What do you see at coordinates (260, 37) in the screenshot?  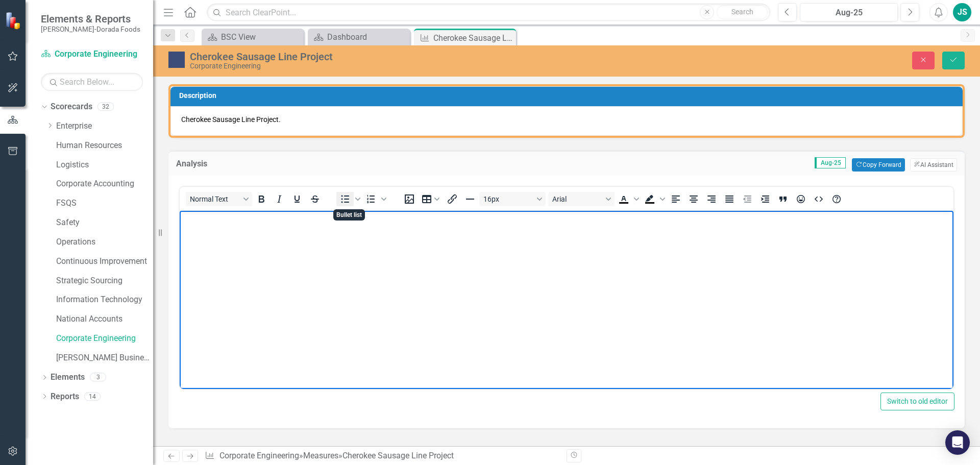 I see `div: BSC View` at bounding box center [260, 37].